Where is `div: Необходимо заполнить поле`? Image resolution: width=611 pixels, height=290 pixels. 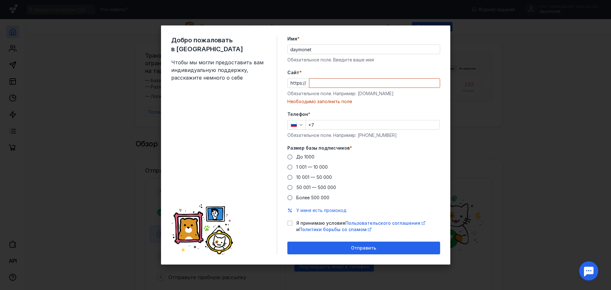 div: Необходимо заполнить поле is located at coordinates (364, 101).